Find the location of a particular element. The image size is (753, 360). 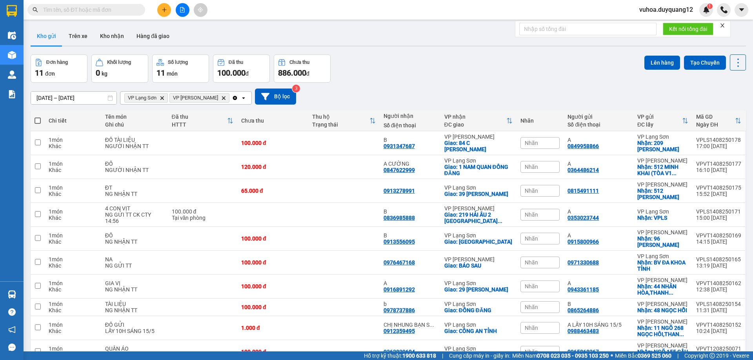

div: VP gửi is located at coordinates (660, 117).